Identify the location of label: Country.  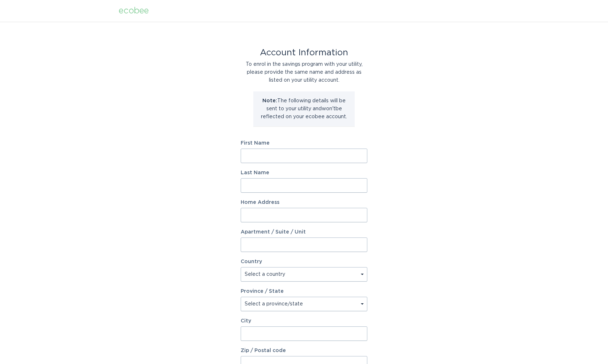
(251, 262).